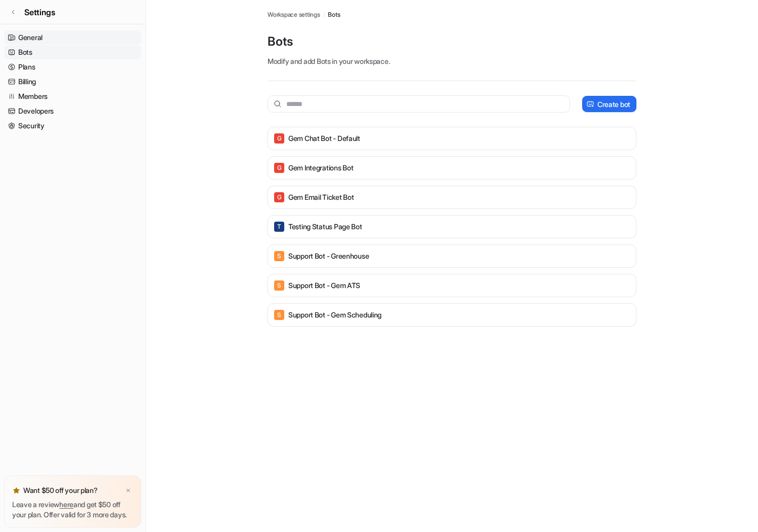 The image size is (758, 532). What do you see at coordinates (128, 490) in the screenshot?
I see `img: x` at bounding box center [128, 490].